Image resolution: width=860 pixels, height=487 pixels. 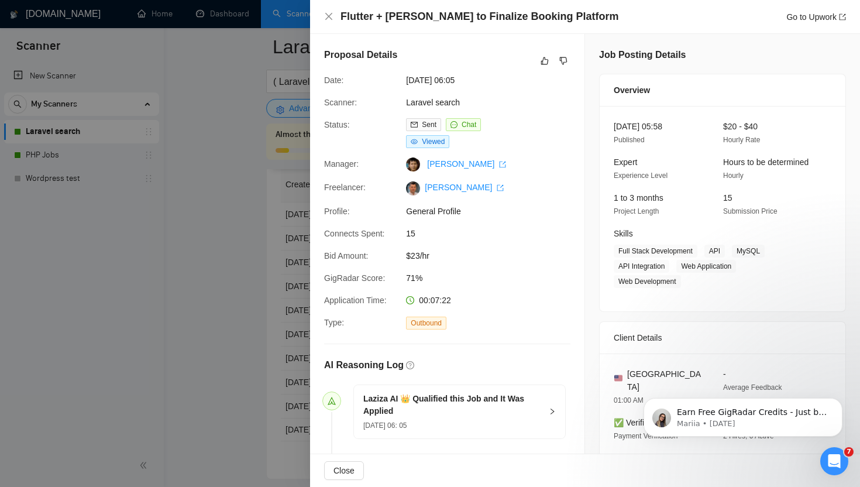 I want to click on span: message, so click(x=454, y=125).